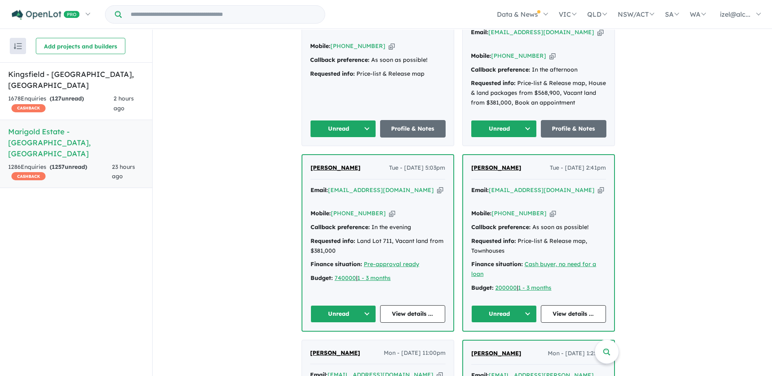 The height and width of the screenshot is (376, 772). Describe the element at coordinates (539, 93) in the screenshot. I see `div: Price-list & Release map, House & land packages from $568,900, Vacant land from $381,000, Book an...` at that location.